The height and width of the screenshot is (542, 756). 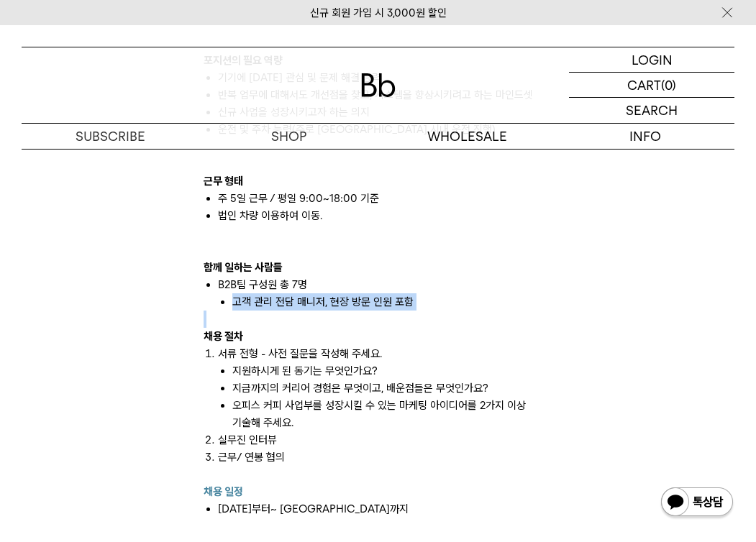 I want to click on li: 고객 관리 전담 매니저, 현장 방문 인원 포함, so click(x=393, y=302).